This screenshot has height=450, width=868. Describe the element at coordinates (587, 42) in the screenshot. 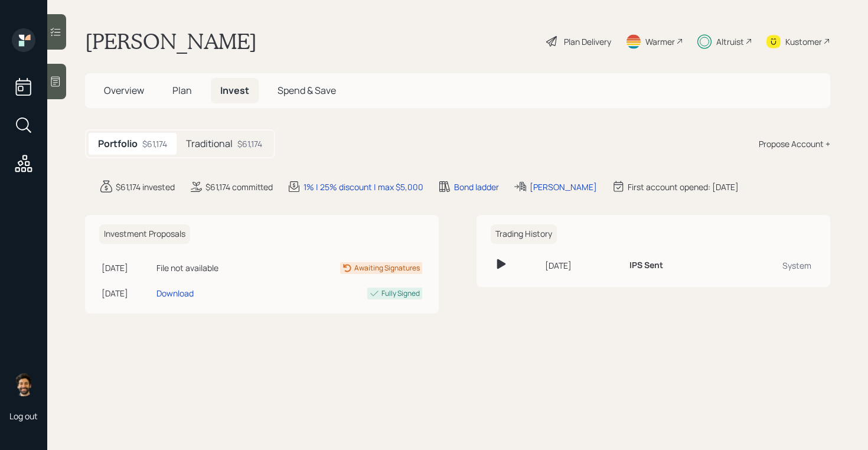

I see `div: Plan Delivery` at that location.